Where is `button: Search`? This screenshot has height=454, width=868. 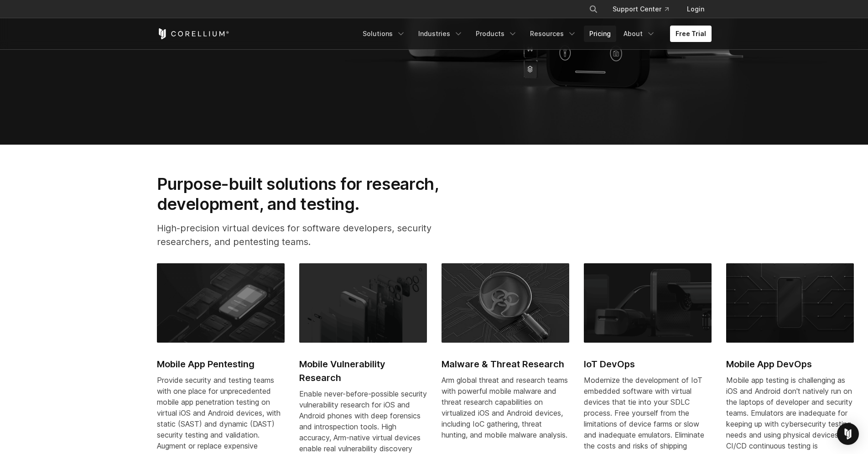 button: Search is located at coordinates (593, 9).